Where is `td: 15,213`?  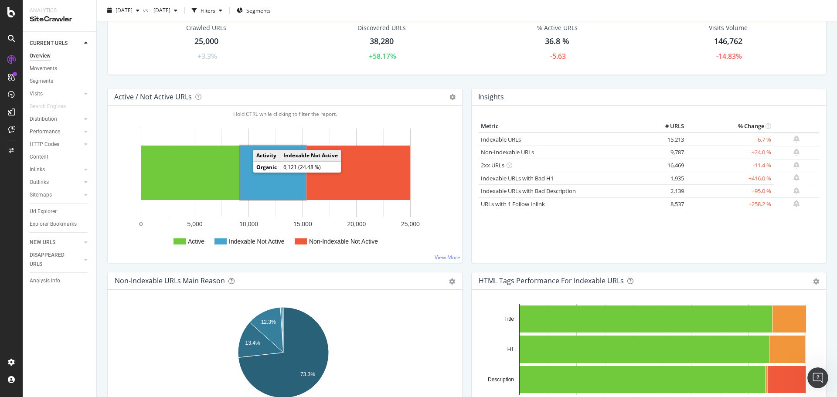
td: 15,213 is located at coordinates (669, 139).